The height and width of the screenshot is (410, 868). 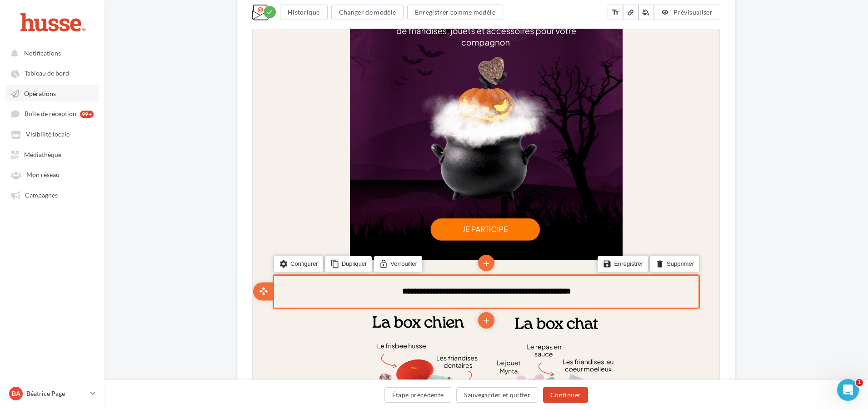 I want to click on button: Sauvegarder et quitter, so click(x=497, y=395).